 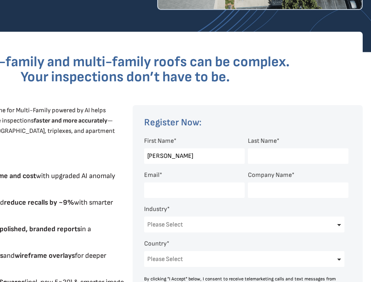 I want to click on span: Last Name, so click(x=262, y=141).